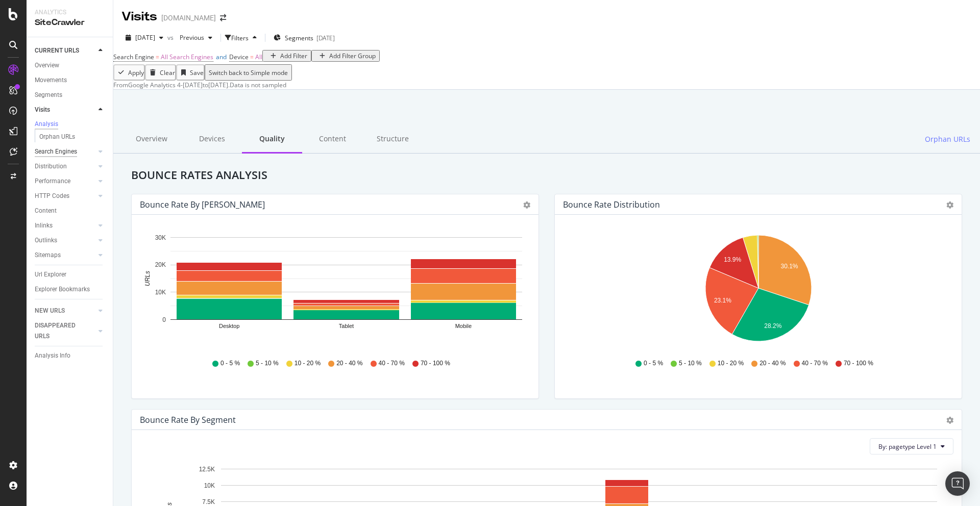  I want to click on div: Segments, so click(49, 95).